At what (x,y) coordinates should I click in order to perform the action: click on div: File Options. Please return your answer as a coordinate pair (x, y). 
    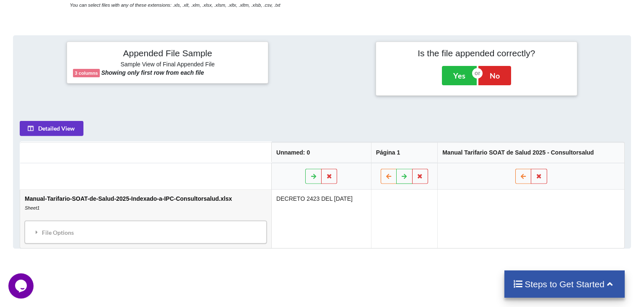
    Looking at the image, I should click on (145, 231).